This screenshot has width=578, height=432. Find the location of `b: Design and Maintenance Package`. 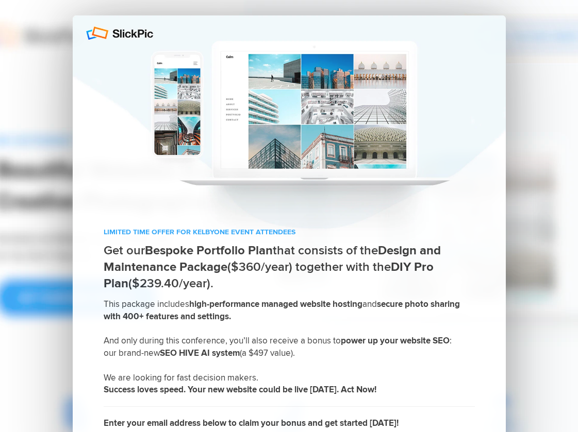

b: Design and Maintenance Package is located at coordinates (272, 259).